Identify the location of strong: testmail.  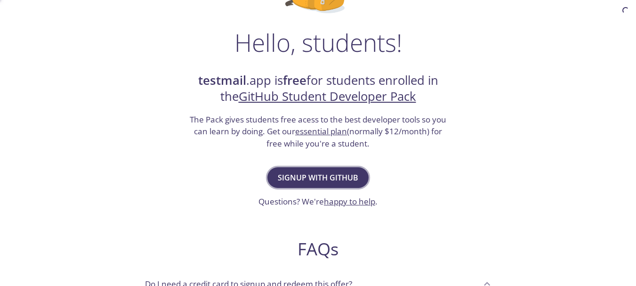
(222, 80).